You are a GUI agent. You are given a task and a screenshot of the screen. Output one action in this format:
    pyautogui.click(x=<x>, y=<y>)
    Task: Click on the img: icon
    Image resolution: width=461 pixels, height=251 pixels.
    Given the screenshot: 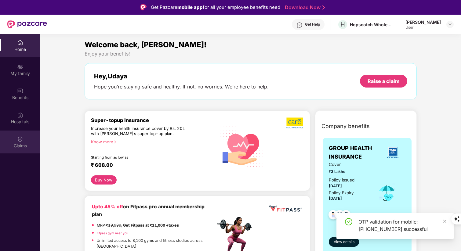 What is the action you would take?
    pyautogui.click(x=387, y=193)
    